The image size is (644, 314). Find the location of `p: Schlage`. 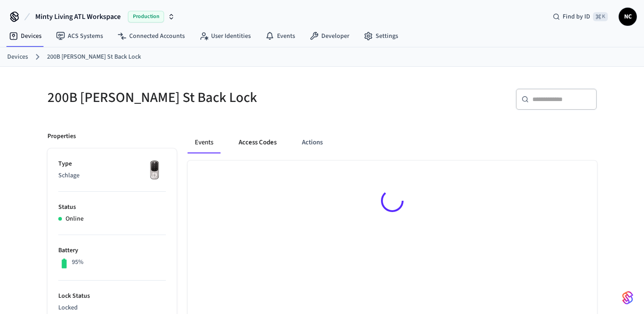

p: Schlage is located at coordinates (112, 176).